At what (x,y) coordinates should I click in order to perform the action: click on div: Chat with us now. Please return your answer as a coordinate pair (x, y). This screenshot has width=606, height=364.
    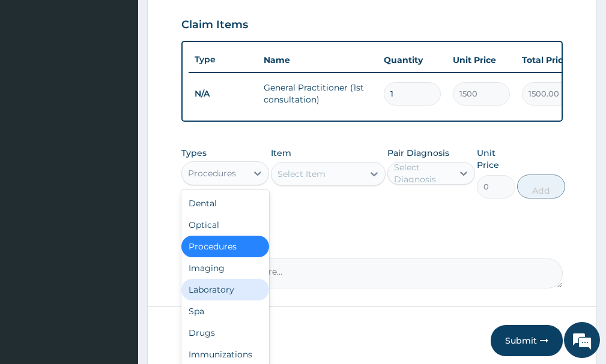
    Looking at the image, I should click on (132, 75).